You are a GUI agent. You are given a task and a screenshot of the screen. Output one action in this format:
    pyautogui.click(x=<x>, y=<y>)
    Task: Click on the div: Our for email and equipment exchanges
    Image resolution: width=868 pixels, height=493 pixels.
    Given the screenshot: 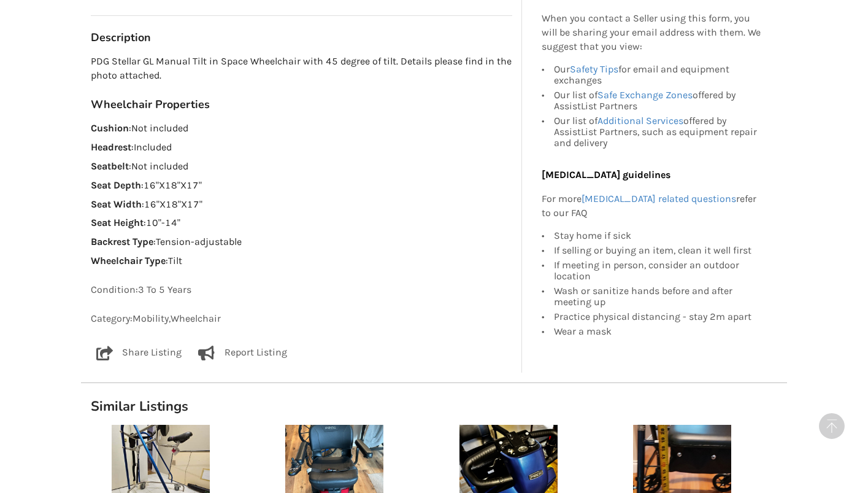 What is the action you would take?
    pyautogui.click(x=658, y=75)
    